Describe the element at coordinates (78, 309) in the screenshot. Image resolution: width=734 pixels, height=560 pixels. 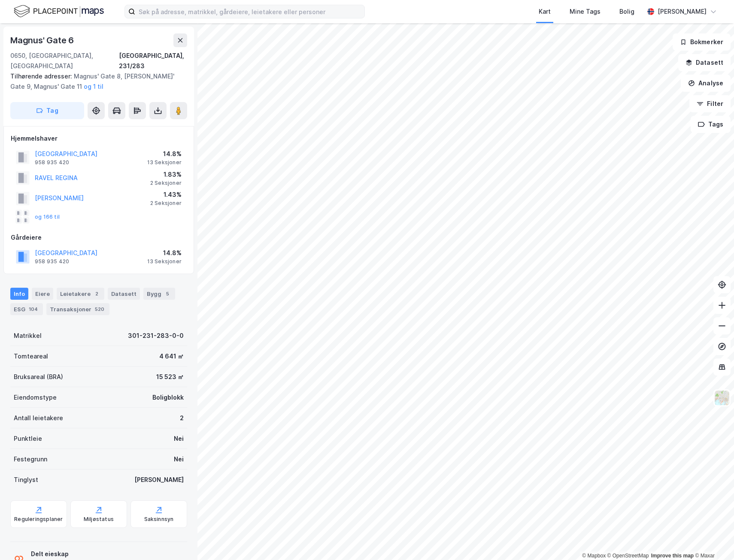
I see `div: Transaksjoner` at that location.